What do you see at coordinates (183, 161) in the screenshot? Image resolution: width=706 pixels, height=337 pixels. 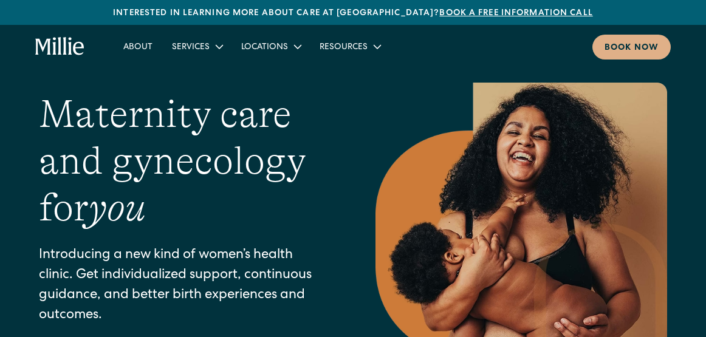 I see `h1: Maternity care and gynecology for` at bounding box center [183, 161].